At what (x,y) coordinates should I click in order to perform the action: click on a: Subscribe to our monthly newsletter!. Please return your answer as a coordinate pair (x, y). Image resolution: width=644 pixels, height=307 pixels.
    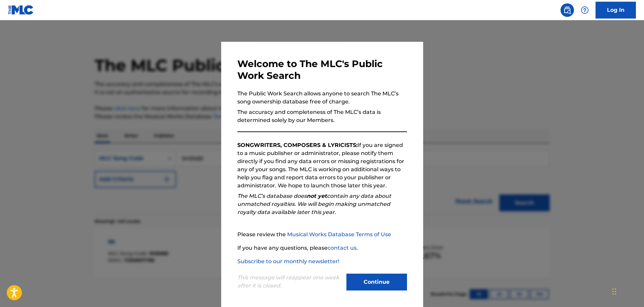
    Looking at the image, I should click on (288, 261).